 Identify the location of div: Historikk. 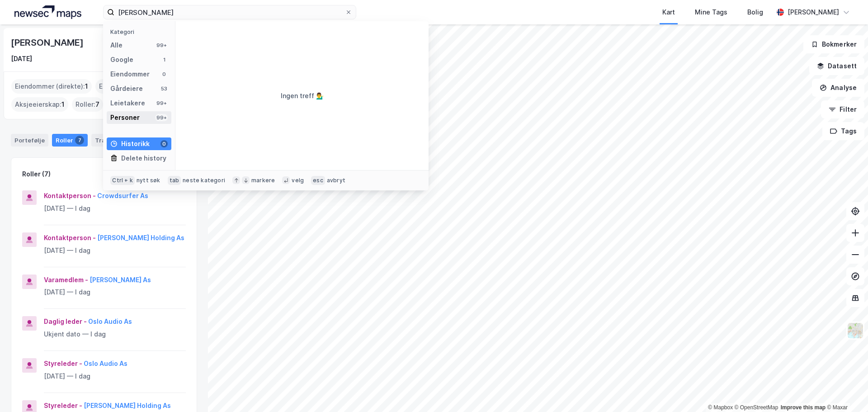
(130, 144).